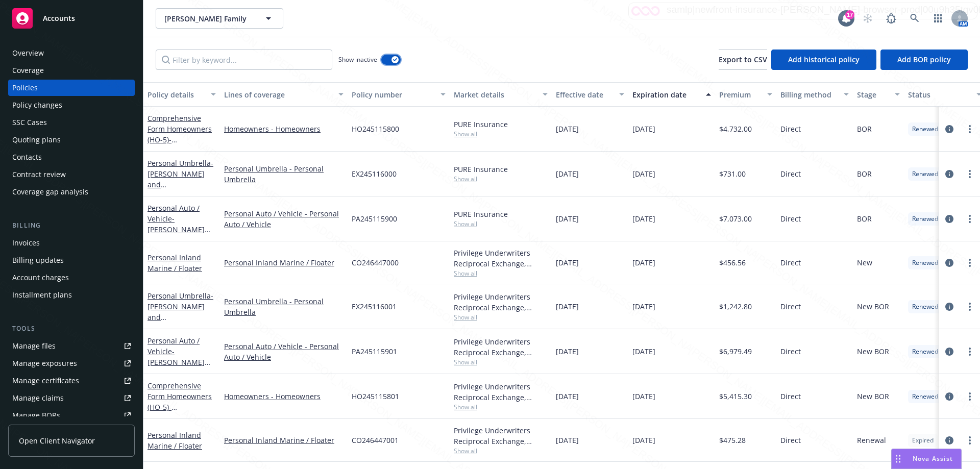 Image resolution: width=980 pixels, height=469 pixels. Describe the element at coordinates (925, 129) in the screenshot. I see `span: Renewed` at that location.